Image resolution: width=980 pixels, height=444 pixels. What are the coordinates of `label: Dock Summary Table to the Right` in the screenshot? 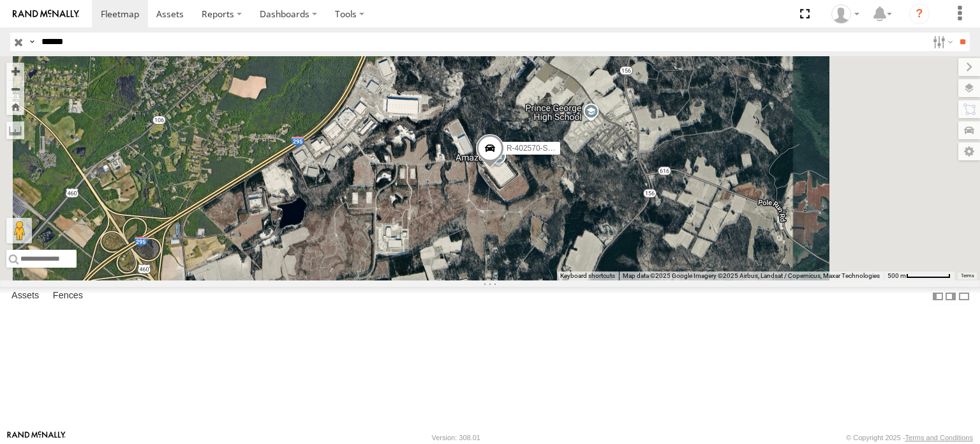 It's located at (951, 296).